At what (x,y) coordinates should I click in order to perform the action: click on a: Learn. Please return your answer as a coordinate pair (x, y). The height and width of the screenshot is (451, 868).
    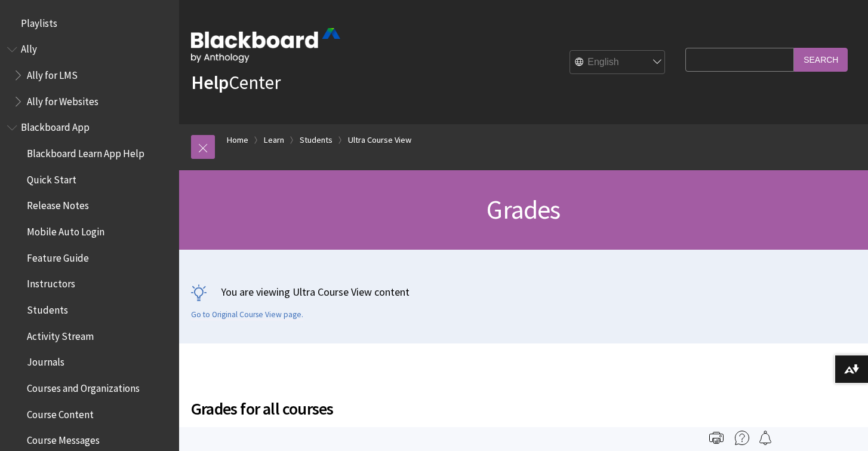
    Looking at the image, I should click on (274, 140).